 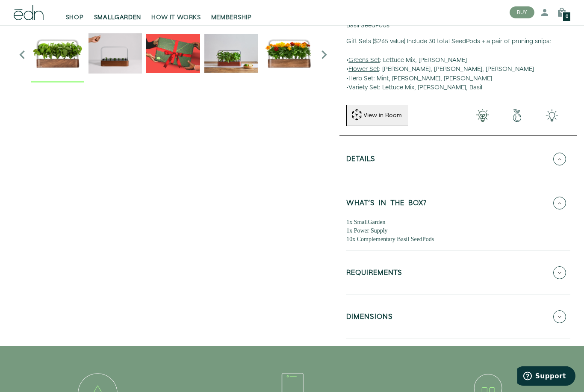 I want to click on u: Flower Set, so click(x=363, y=69).